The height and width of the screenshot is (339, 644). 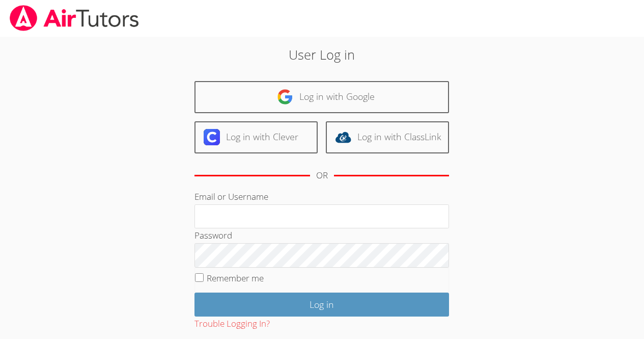 What do you see at coordinates (322, 97) in the screenshot?
I see `a: Log in with Google` at bounding box center [322, 97].